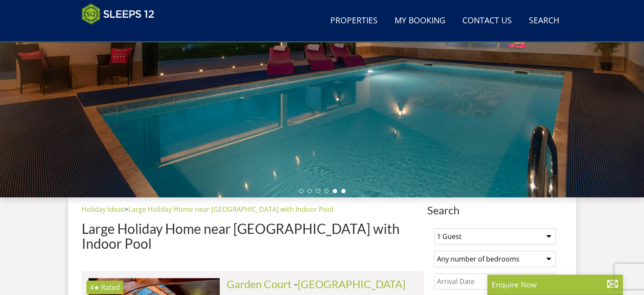  Describe the element at coordinates (487, 21) in the screenshot. I see `a: Contact Us` at that location.